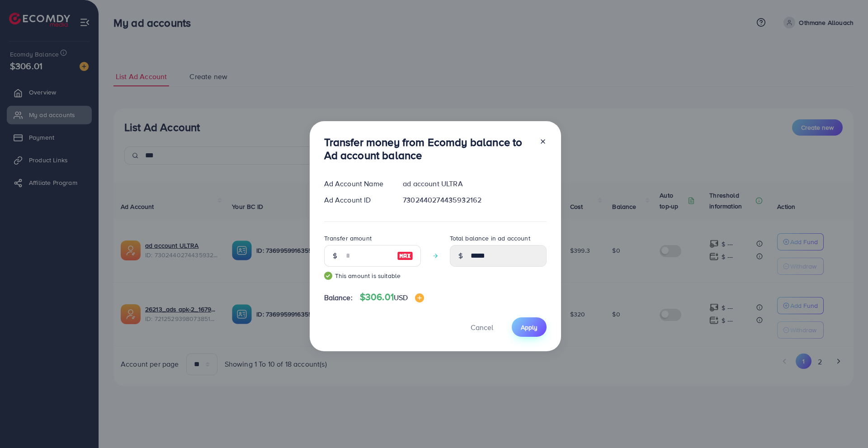 Image resolution: width=868 pixels, height=448 pixels. Describe the element at coordinates (356, 183) in the screenshot. I see `div: Ad Account Name` at that location.